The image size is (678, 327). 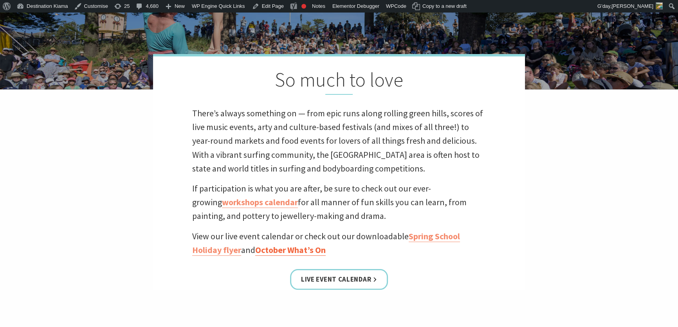 What do you see at coordinates (339, 202) in the screenshot?
I see `p: If participation is what you are after, be sure to check out our ever-growing for all manner of f...` at bounding box center [339, 202].